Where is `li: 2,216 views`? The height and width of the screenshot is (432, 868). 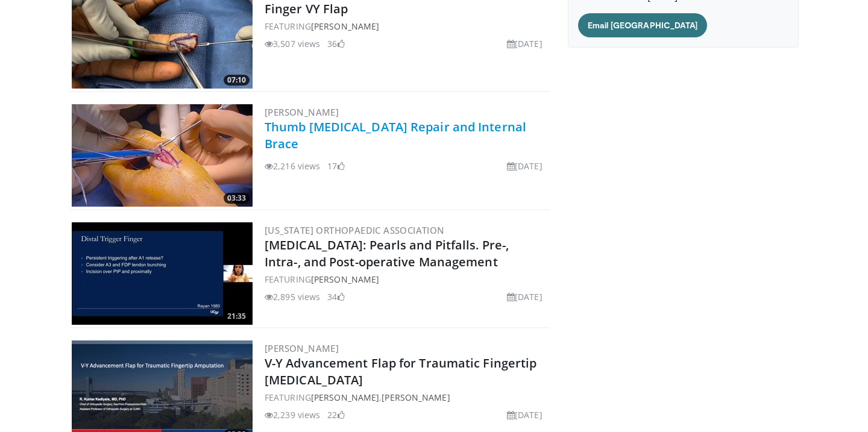
li: 2,216 views is located at coordinates (292, 165).